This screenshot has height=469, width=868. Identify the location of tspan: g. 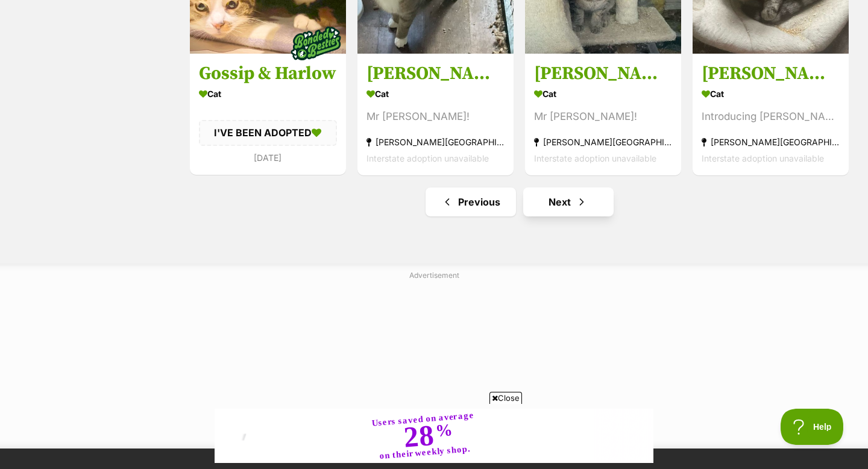
(251, 7).